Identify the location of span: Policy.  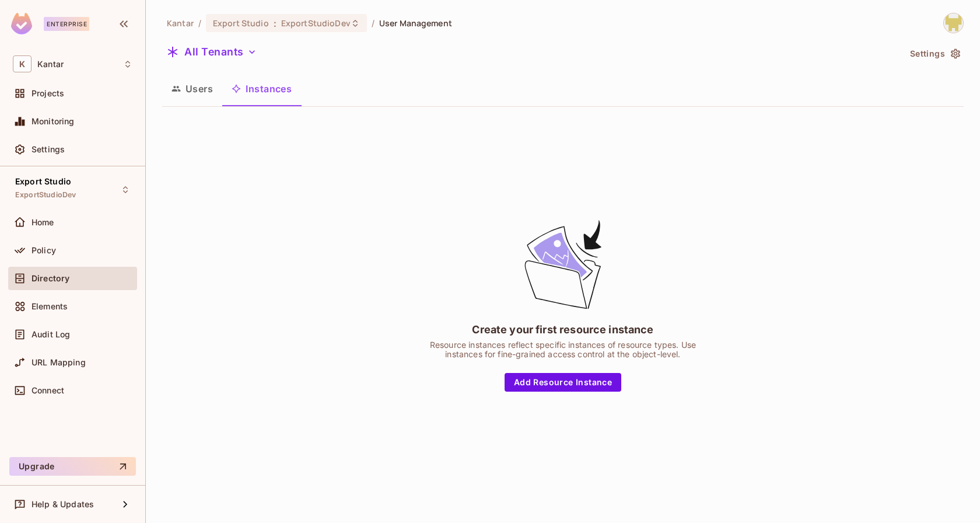
(43, 250).